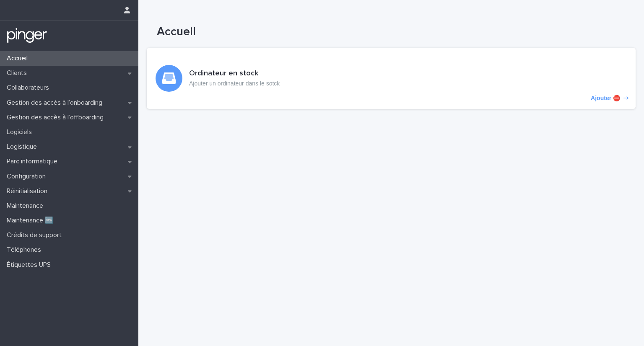  I want to click on p: Ajouter ⛔️, so click(605, 98).